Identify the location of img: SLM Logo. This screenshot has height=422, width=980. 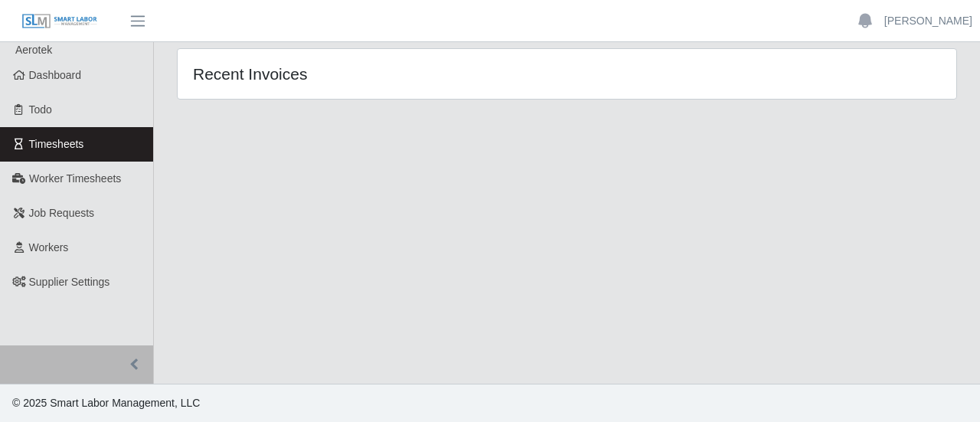
(60, 21).